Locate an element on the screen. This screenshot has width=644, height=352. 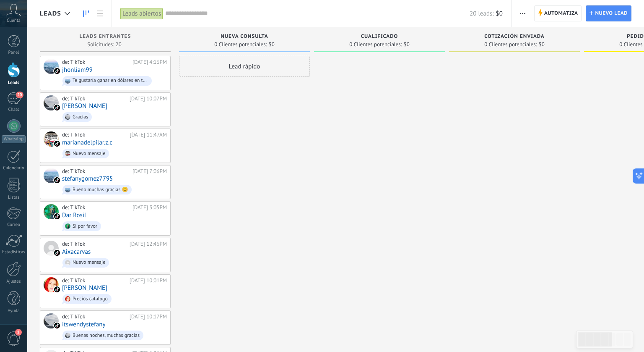
div: Precios catalogo is located at coordinates (90, 299).